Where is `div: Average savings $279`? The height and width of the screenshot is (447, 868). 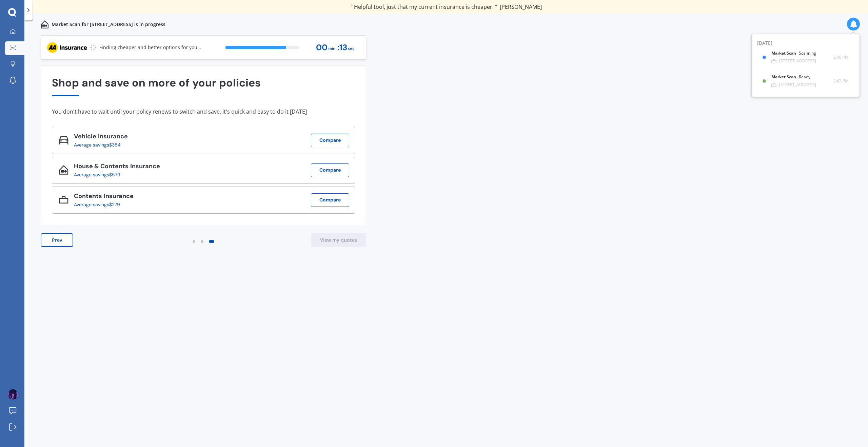
div: Average savings $279 is located at coordinates (101, 204).